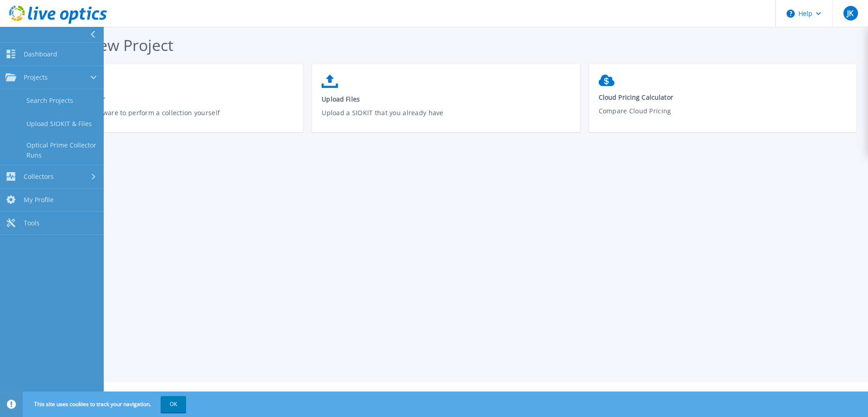 This screenshot has width=868, height=417. Describe the element at coordinates (38, 176) in the screenshot. I see `span: Collectors` at that location.